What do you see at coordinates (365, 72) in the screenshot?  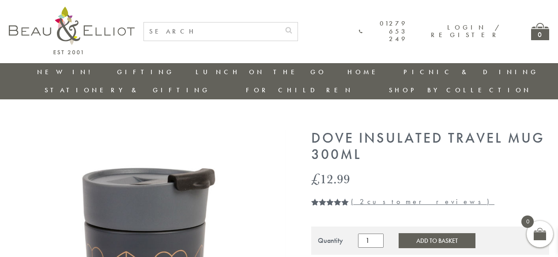 I see `a: Home` at bounding box center [365, 72].